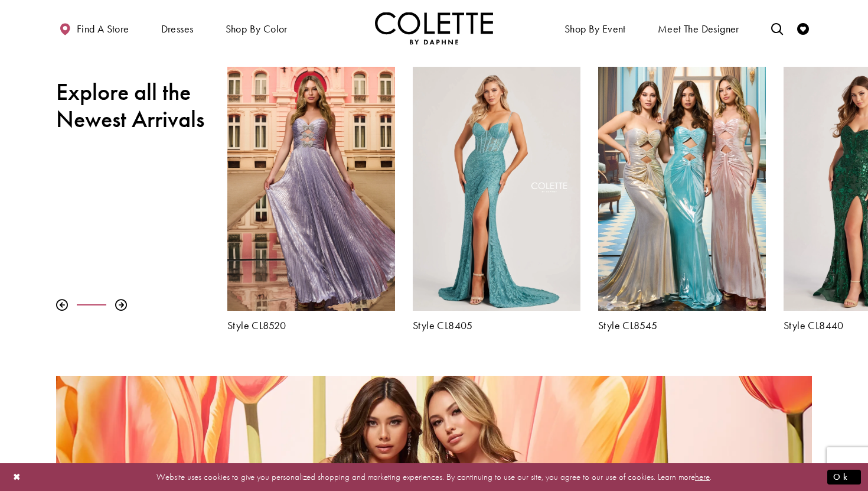  What do you see at coordinates (682, 189) in the screenshot?
I see `a: Visit Colette by Daphne Style No. CL8545 Page` at bounding box center [682, 189].